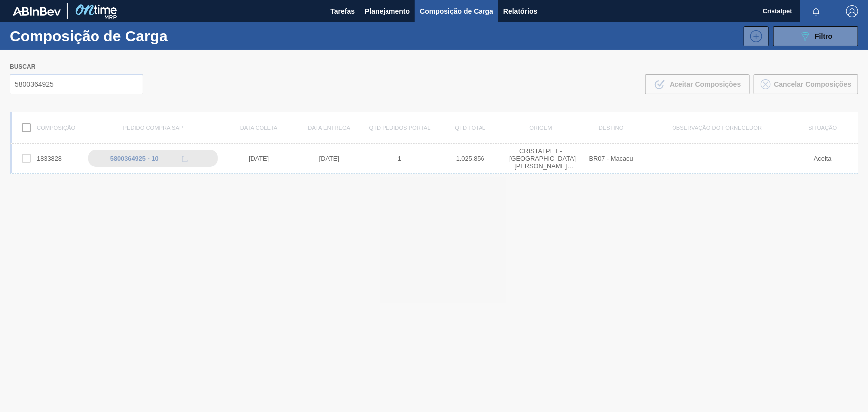  What do you see at coordinates (817, 11) in the screenshot?
I see `button: Notificações` at bounding box center [817, 11].